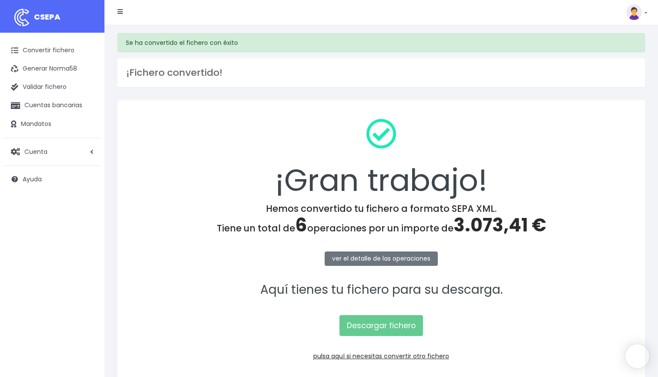 Image resolution: width=658 pixels, height=377 pixels. I want to click on a: Cuenta, so click(52, 152).